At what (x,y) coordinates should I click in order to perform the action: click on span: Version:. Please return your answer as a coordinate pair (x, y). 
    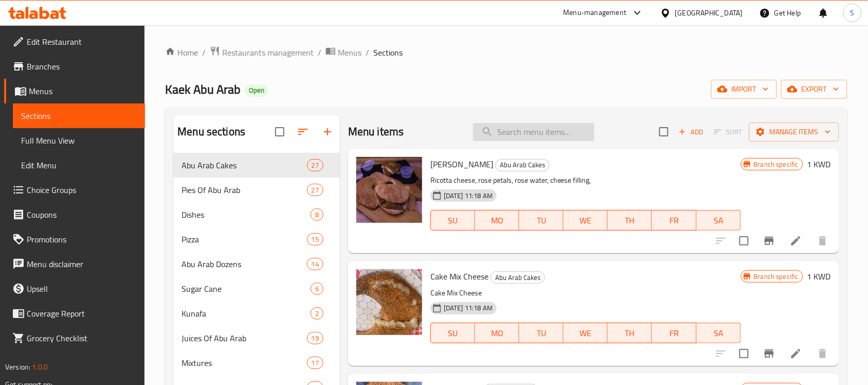
    Looking at the image, I should click on (17, 367).